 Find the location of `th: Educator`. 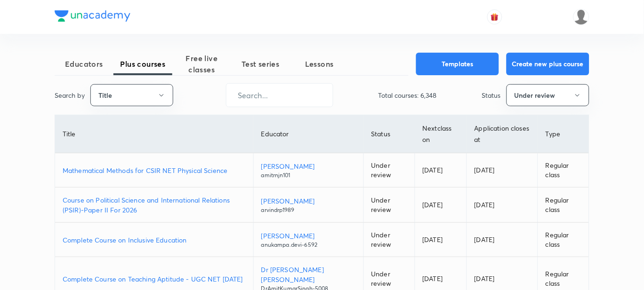

th: Educator is located at coordinates (308, 134).